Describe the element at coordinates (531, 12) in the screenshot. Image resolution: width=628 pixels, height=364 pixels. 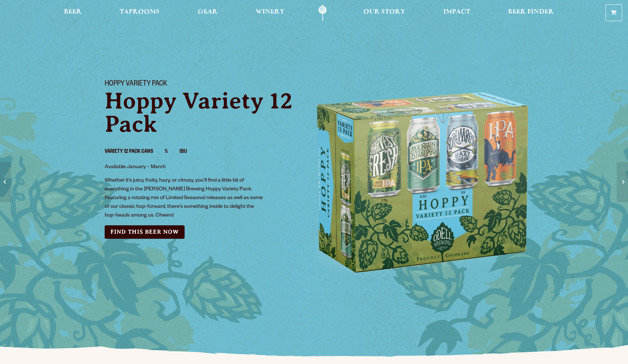
I see `span: Beer Finder` at that location.